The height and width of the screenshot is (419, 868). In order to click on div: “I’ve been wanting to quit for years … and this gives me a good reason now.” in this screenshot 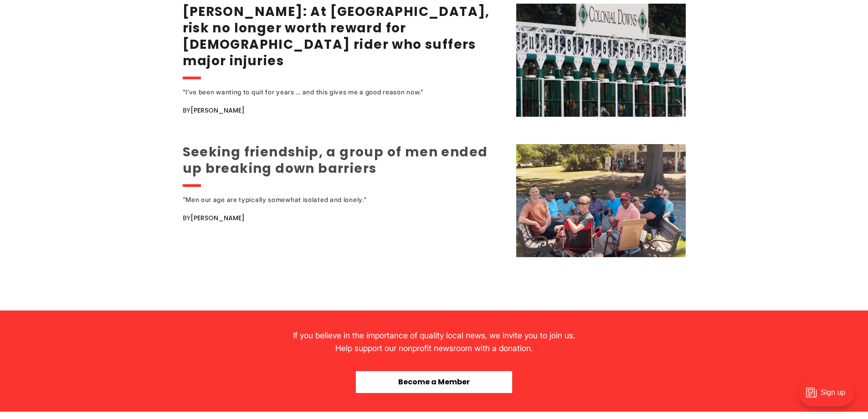, I will do `click(331, 92)`.